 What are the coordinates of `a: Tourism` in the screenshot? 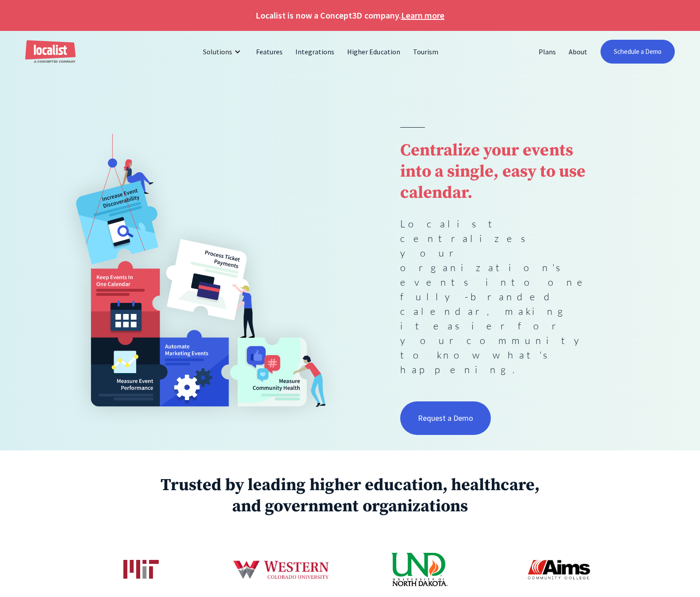 It's located at (426, 52).